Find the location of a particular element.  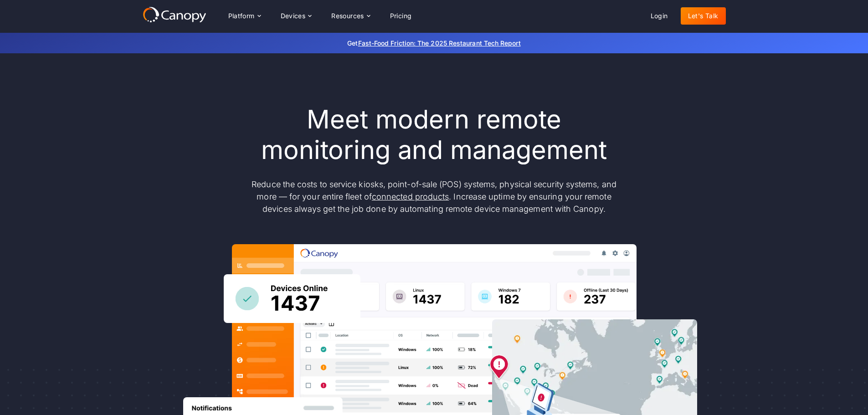

p: Get is located at coordinates (434, 43).